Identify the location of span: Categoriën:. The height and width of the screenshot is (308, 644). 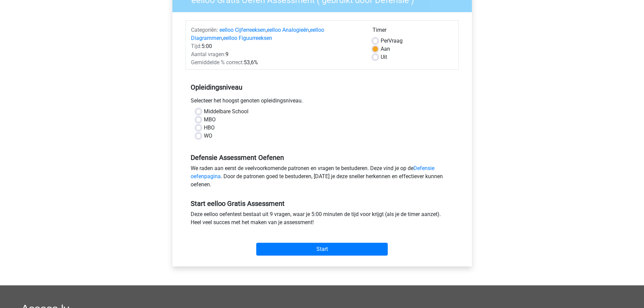
(205, 30).